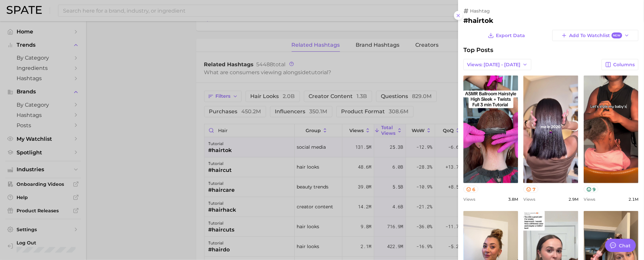  What do you see at coordinates (480, 11) in the screenshot?
I see `span: hashtag` at bounding box center [480, 11].